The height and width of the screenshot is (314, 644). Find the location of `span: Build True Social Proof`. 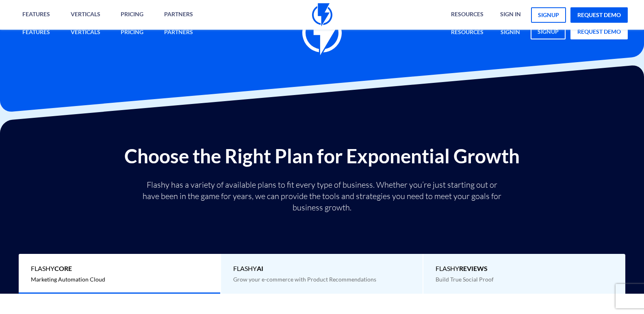

span: Build True Social Proof is located at coordinates (464, 279).